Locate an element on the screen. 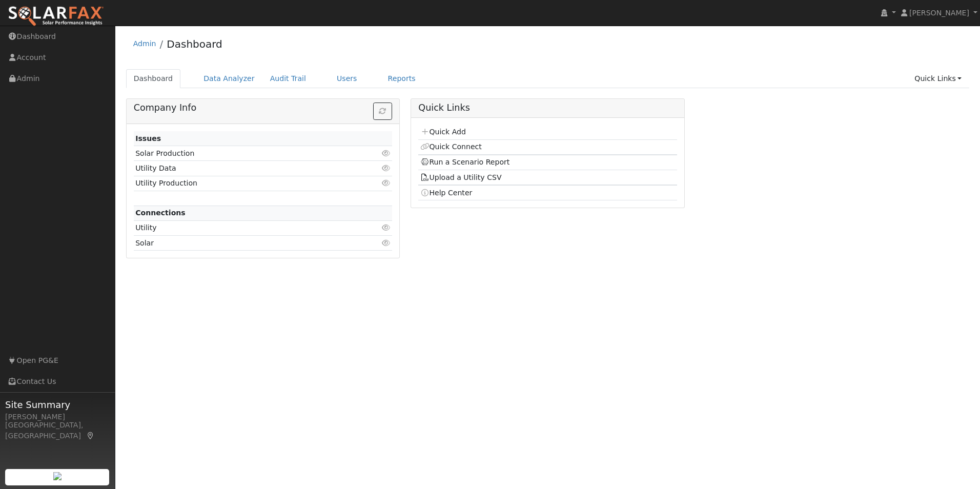 This screenshot has height=489, width=980. a: Upload a Utility CSV is located at coordinates (461, 177).